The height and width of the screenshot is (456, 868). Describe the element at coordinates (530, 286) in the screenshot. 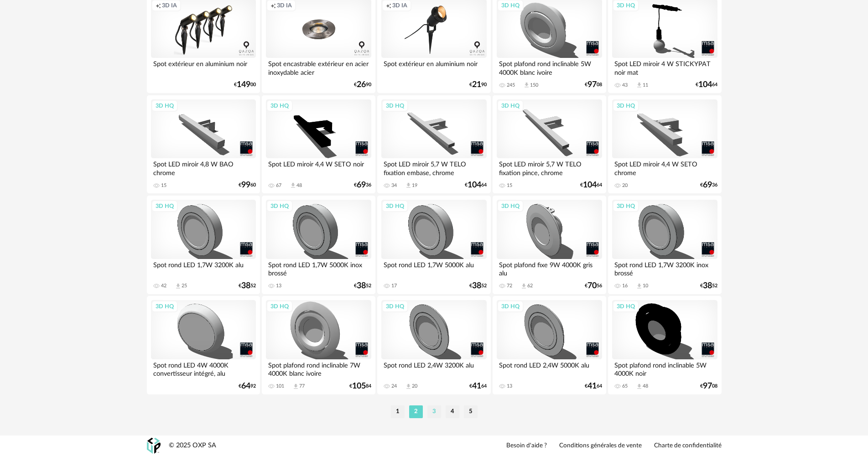

I see `div: 62` at that location.